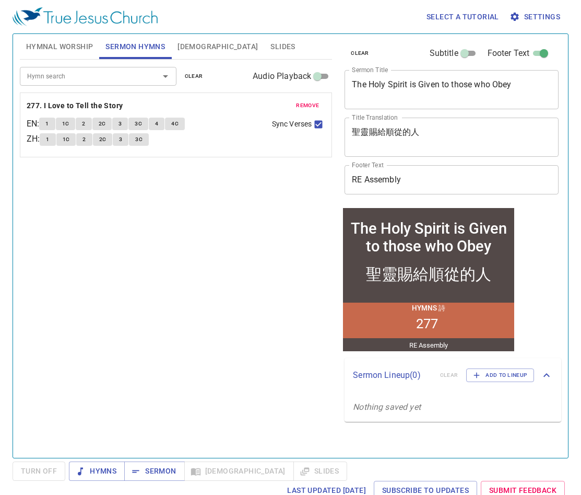 The image size is (581, 495). I want to click on span: Sermon, so click(154, 471).